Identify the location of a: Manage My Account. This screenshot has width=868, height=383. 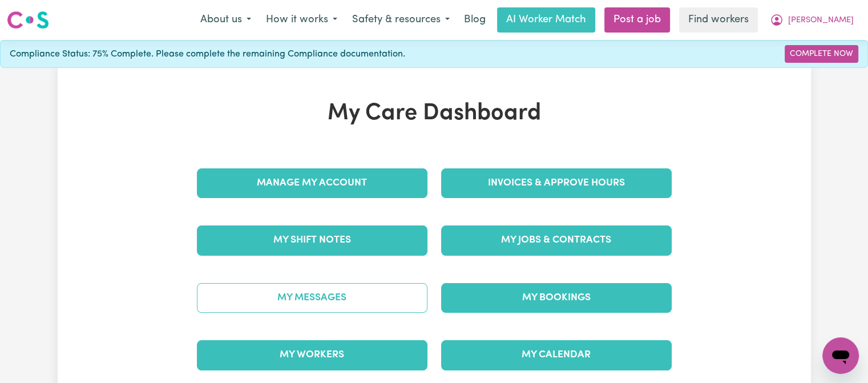
(312, 183).